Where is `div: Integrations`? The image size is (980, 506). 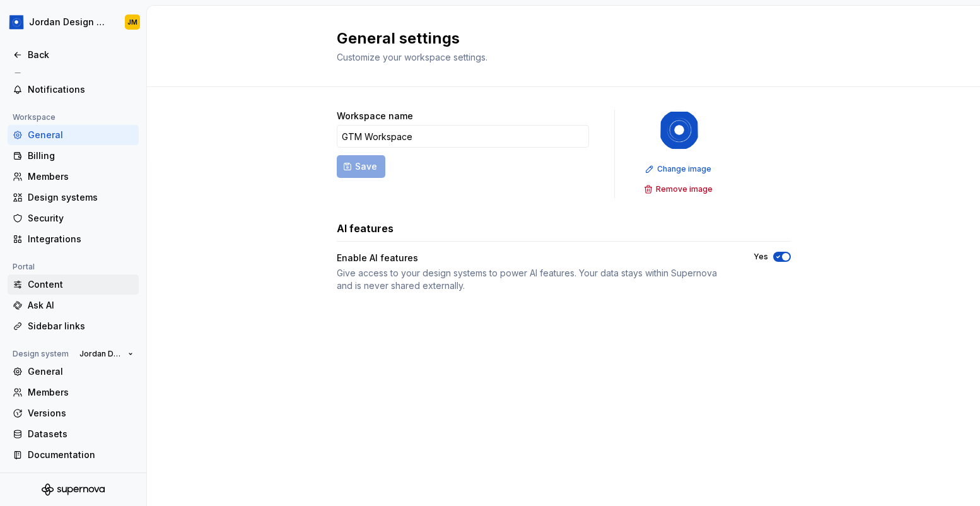
div: Integrations is located at coordinates (81, 239).